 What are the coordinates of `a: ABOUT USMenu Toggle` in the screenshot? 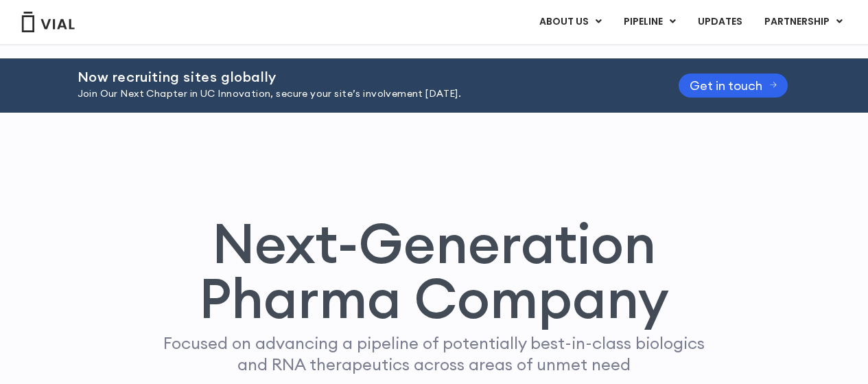 It's located at (570, 22).